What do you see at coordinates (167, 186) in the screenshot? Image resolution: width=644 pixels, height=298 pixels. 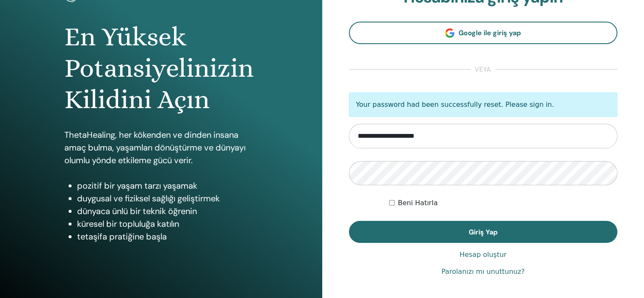 I see `li: pozitif bir yaşam tarzı yaşamak` at bounding box center [167, 186].